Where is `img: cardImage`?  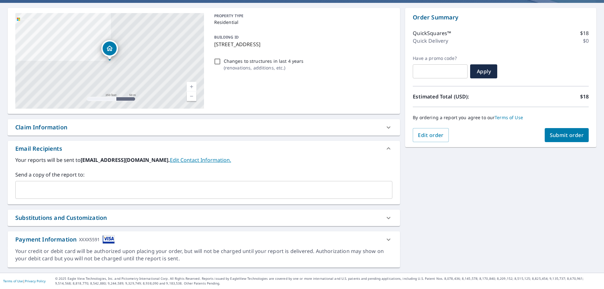
img: cardImage is located at coordinates (109, 239).